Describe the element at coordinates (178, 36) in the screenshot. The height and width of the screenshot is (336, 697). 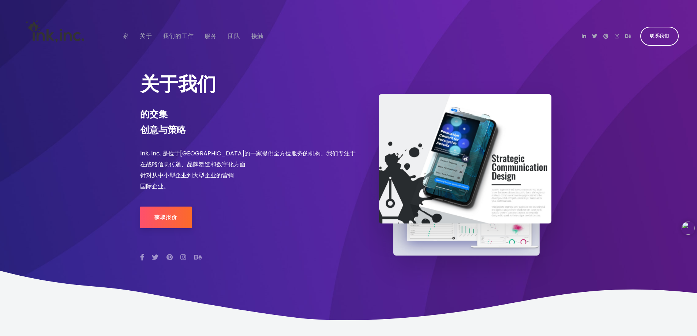
I see `font: 我们的工作` at that location.